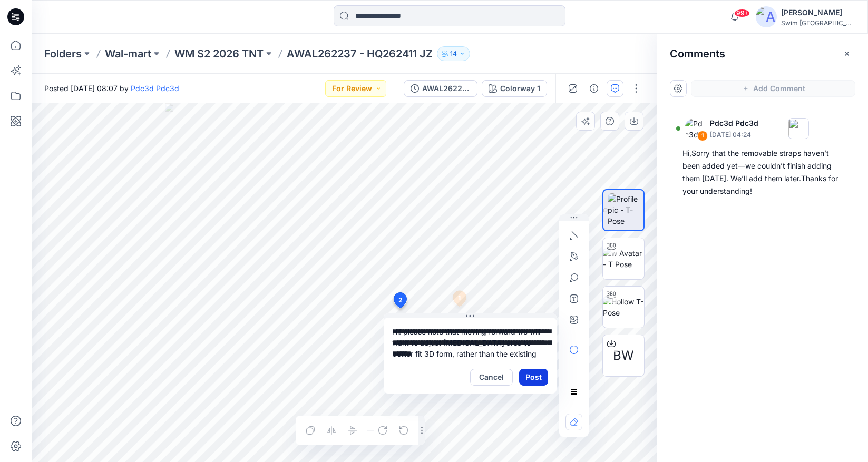  What do you see at coordinates (774, 88) in the screenshot?
I see `button: Add Comment` at bounding box center [774, 88].